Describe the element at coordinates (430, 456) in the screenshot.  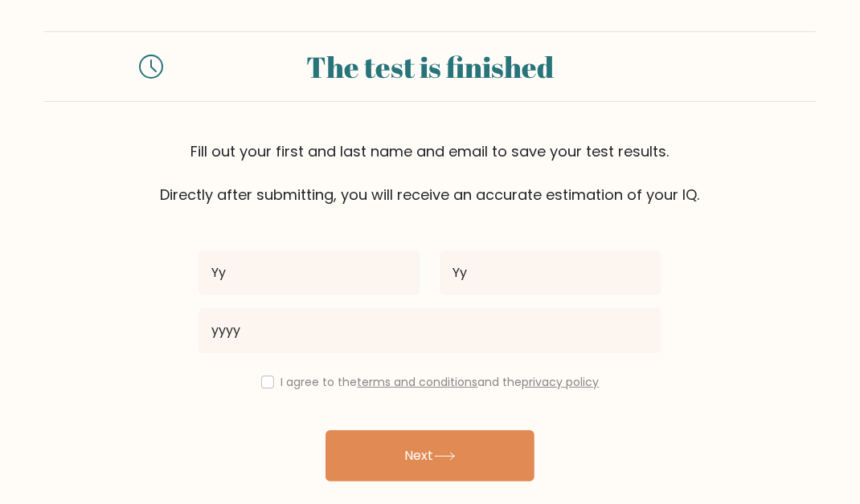
I see `button: Next` at that location.